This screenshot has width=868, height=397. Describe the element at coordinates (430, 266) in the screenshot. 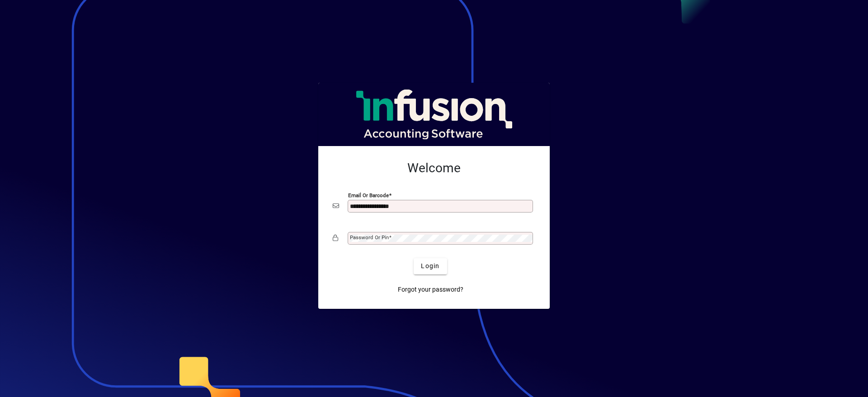

I see `button: Login` at that location.